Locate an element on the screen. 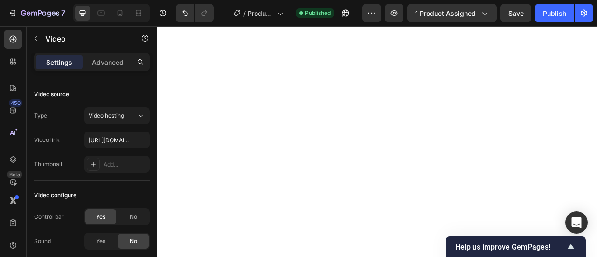  input: Insert video url here is located at coordinates (117, 140).